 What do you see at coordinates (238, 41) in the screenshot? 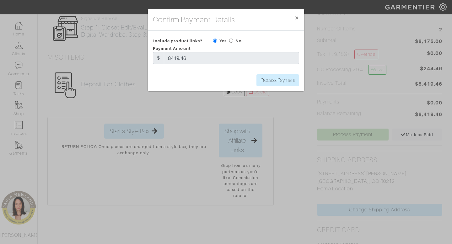
I see `label: No` at bounding box center [238, 41].